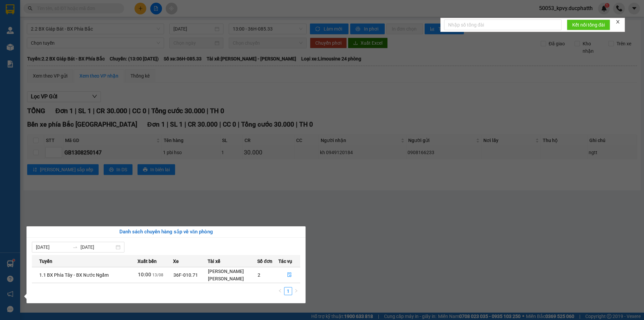  What do you see at coordinates (76, 247) in the screenshot?
I see `span: swap-right` at bounding box center [76, 247].